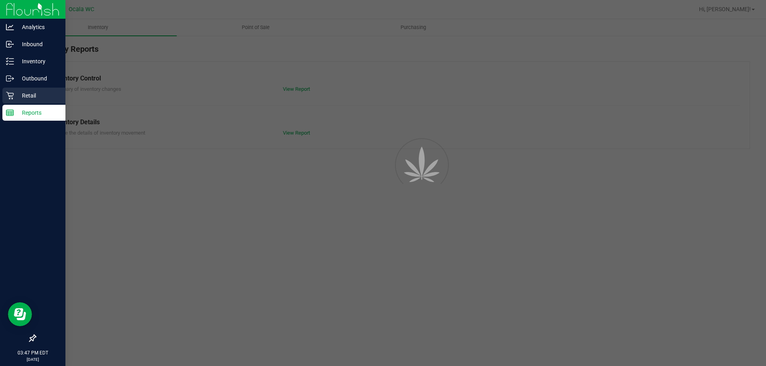 This screenshot has height=366, width=766. What do you see at coordinates (38, 113) in the screenshot?
I see `p: Reports` at bounding box center [38, 113].